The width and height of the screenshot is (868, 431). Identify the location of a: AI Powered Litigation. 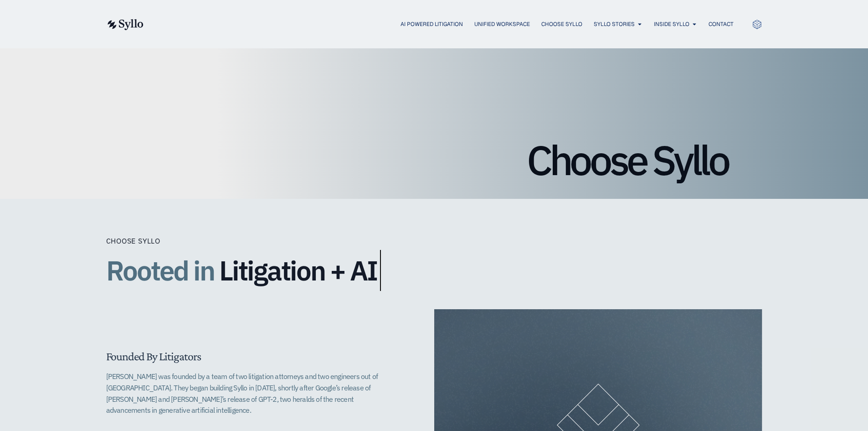
(431, 24).